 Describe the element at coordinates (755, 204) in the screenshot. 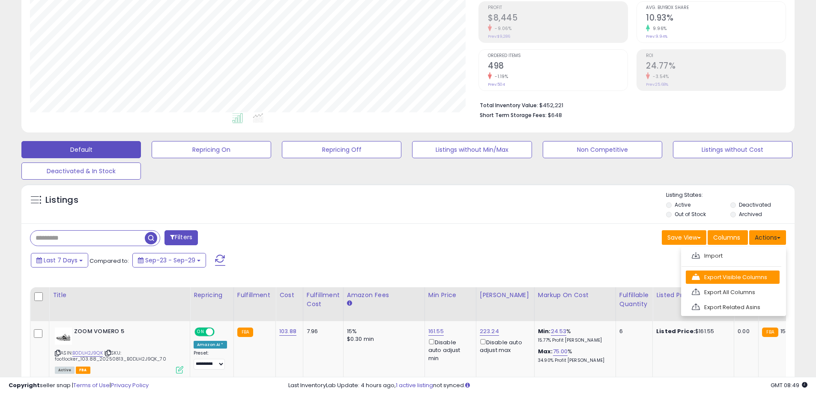

I see `label: Deactivated` at that location.